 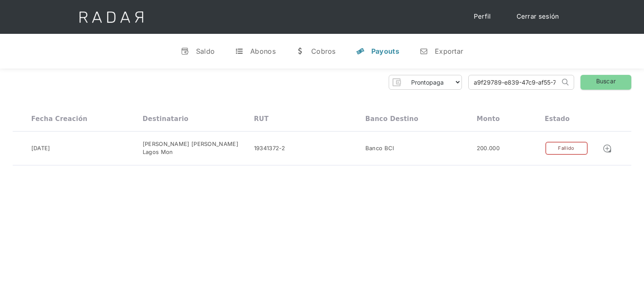 I want to click on div: Monto, so click(x=488, y=119).